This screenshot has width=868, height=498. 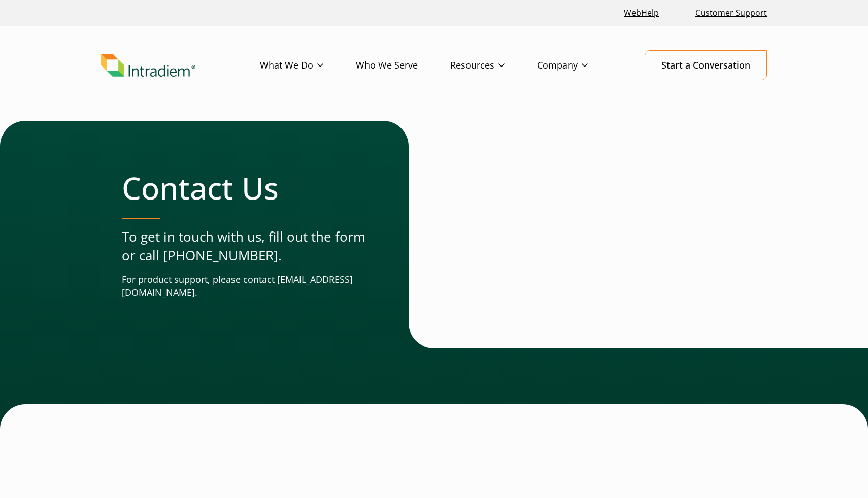 I want to click on a: Link to homepage of Intradiem, so click(x=180, y=66).